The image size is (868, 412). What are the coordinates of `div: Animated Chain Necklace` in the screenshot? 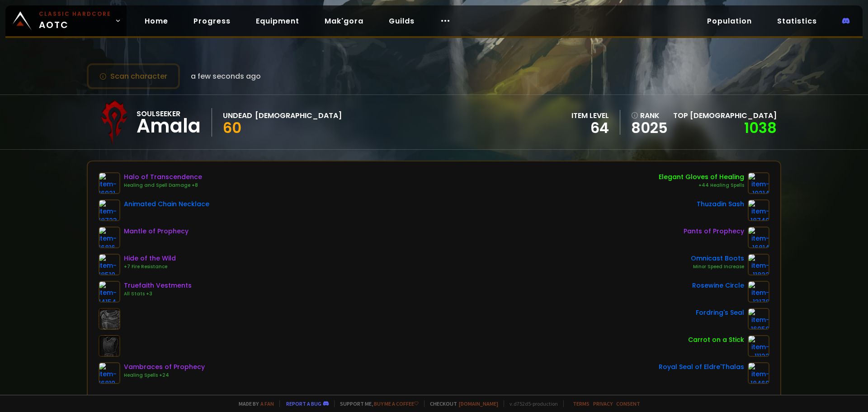 It's located at (167, 204).